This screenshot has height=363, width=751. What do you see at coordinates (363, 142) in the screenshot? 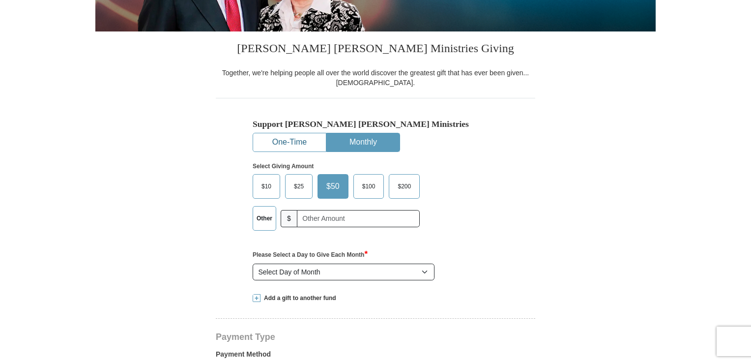
I see `button: Monthly` at bounding box center [363, 142].